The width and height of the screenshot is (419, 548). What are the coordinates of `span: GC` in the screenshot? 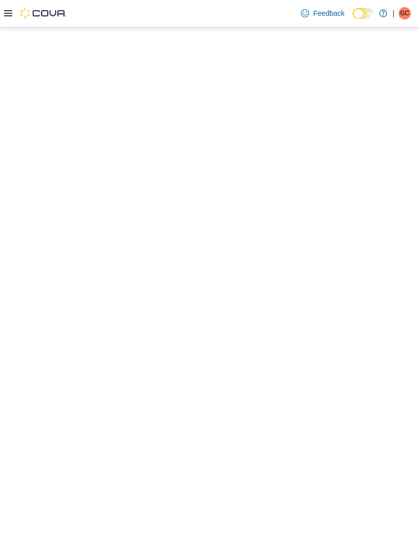 It's located at (405, 13).